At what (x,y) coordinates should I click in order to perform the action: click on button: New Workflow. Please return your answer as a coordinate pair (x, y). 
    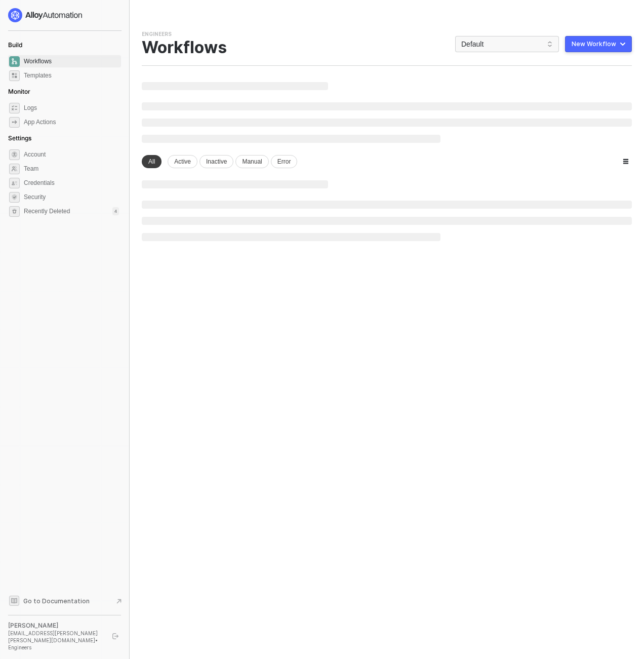
    Looking at the image, I should click on (599, 44).